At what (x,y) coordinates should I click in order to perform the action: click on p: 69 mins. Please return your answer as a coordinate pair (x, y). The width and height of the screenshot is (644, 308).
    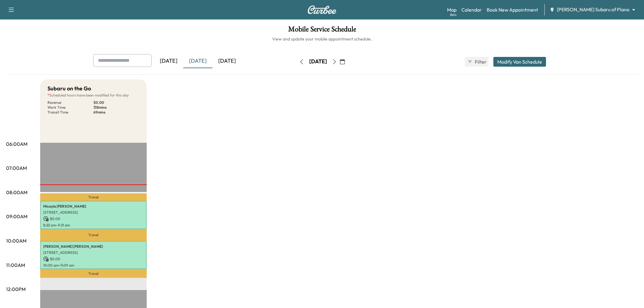
    Looking at the image, I should click on (116, 112).